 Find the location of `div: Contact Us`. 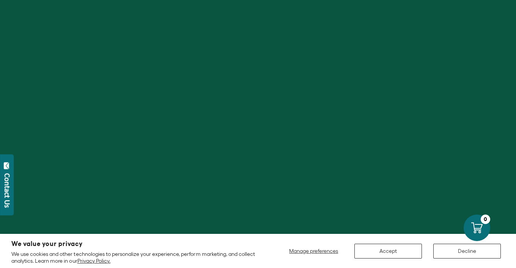

div: Contact Us is located at coordinates (7, 191).